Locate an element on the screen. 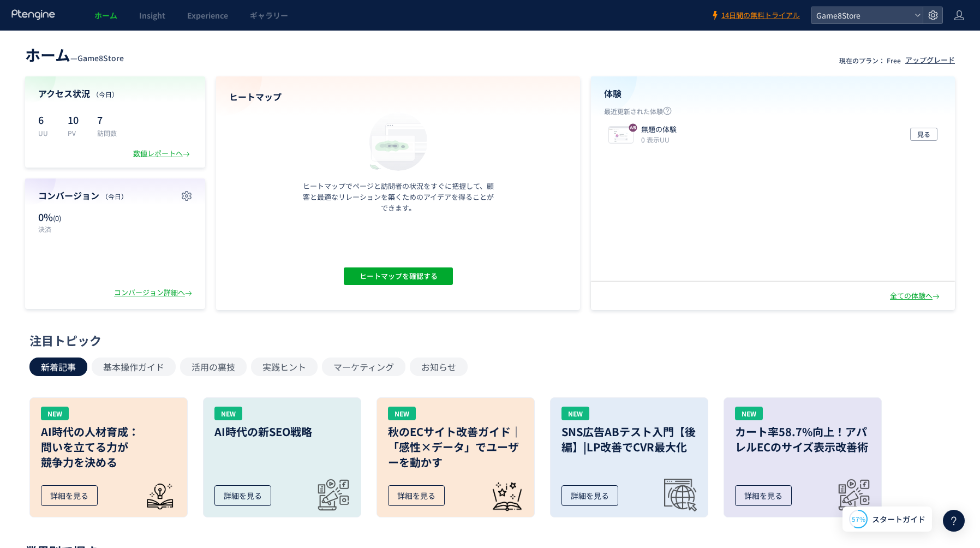  button: マーケティング is located at coordinates (363, 367).